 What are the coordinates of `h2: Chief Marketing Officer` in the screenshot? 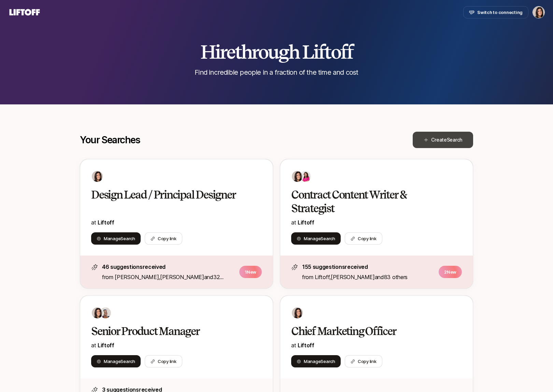 It's located at (369, 331).